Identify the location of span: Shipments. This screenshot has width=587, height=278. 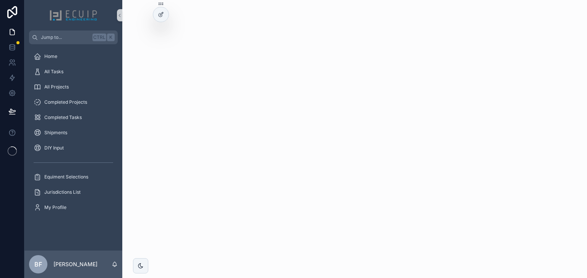
(56, 133).